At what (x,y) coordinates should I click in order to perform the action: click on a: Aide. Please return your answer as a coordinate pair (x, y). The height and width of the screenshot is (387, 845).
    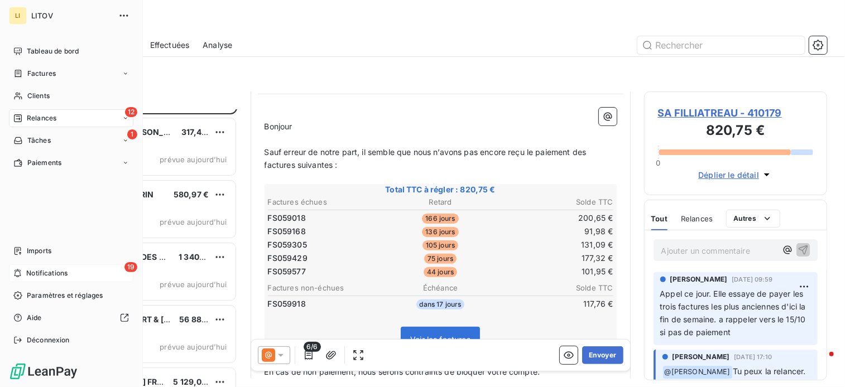
    Looking at the image, I should click on (71, 318).